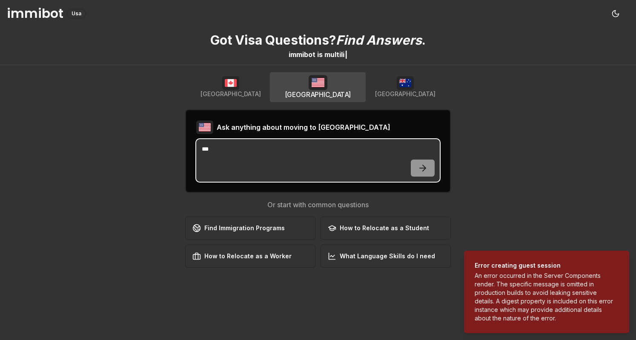 The height and width of the screenshot is (340, 636). What do you see at coordinates (76, 14) in the screenshot?
I see `div: Usa` at bounding box center [76, 14].